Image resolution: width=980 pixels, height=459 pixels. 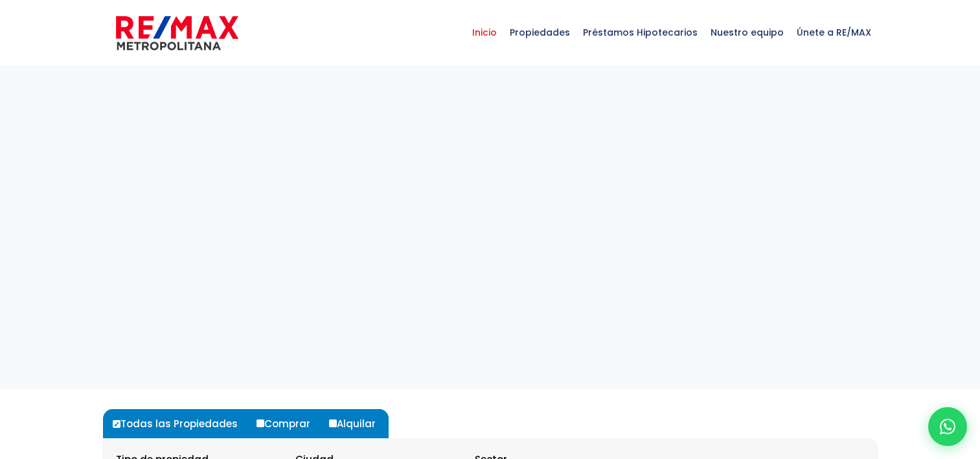 What do you see at coordinates (116, 424) in the screenshot?
I see `input: Todas las Propiedades` at bounding box center [116, 424].